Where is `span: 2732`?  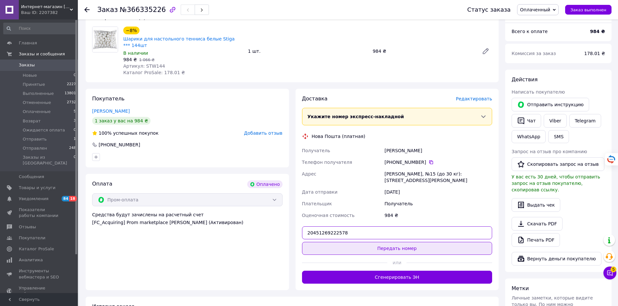
span: 2732 is located at coordinates (71, 103).